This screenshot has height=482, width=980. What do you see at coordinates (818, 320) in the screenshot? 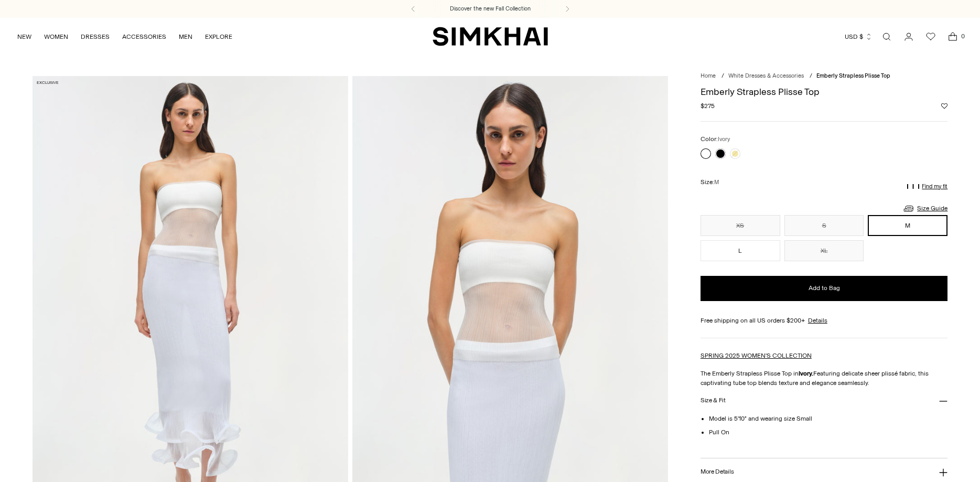
I see `a: Details` at bounding box center [818, 320].